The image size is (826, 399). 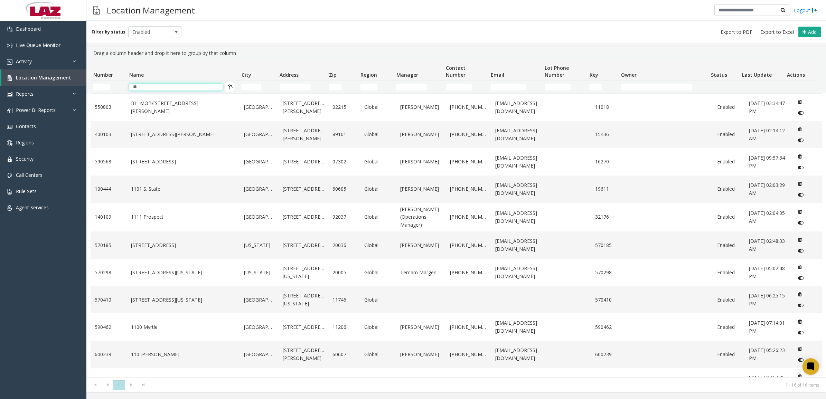 What do you see at coordinates (301, 87) in the screenshot?
I see `td: Address Filter` at bounding box center [301, 87].